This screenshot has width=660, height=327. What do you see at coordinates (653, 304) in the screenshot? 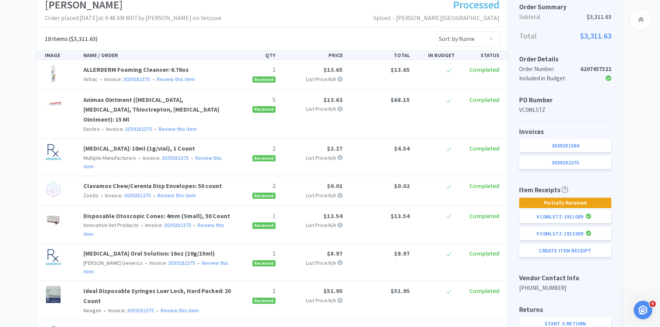
I see `span: 6` at bounding box center [653, 304].